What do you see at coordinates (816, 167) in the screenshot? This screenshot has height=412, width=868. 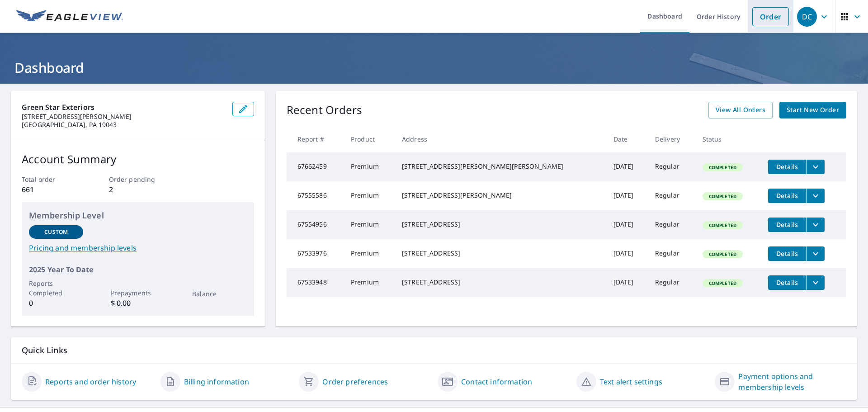 I see `button: filesDropdownBtn-67662459` at bounding box center [816, 167].